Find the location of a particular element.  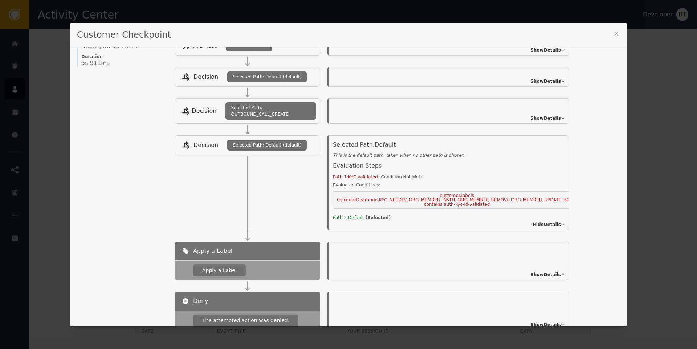

span: Apply a Label is located at coordinates (213, 251).